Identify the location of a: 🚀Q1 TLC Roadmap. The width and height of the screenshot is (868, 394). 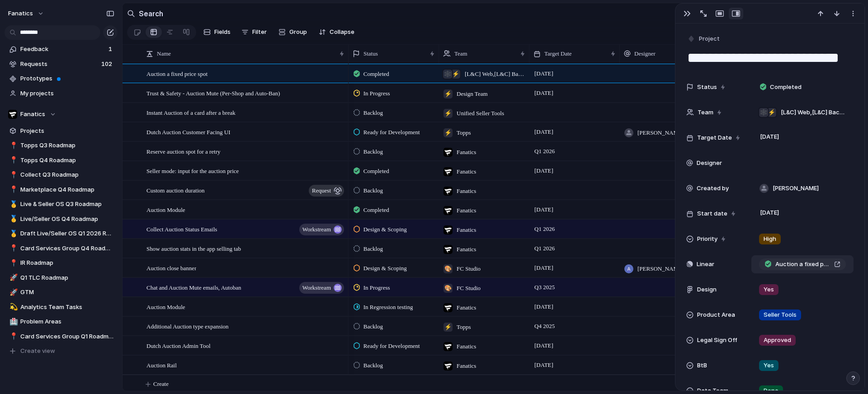
(61, 278).